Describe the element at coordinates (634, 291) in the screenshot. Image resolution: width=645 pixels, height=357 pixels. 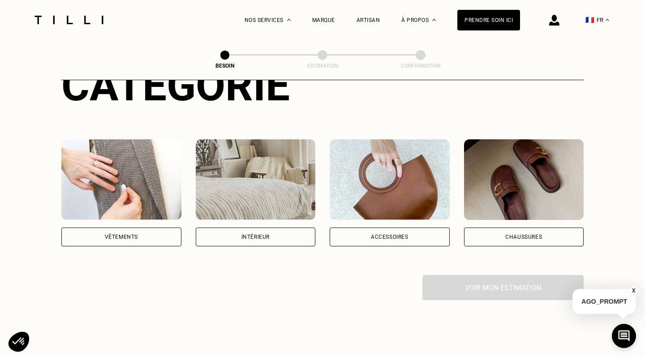
I see `button: X` at that location.